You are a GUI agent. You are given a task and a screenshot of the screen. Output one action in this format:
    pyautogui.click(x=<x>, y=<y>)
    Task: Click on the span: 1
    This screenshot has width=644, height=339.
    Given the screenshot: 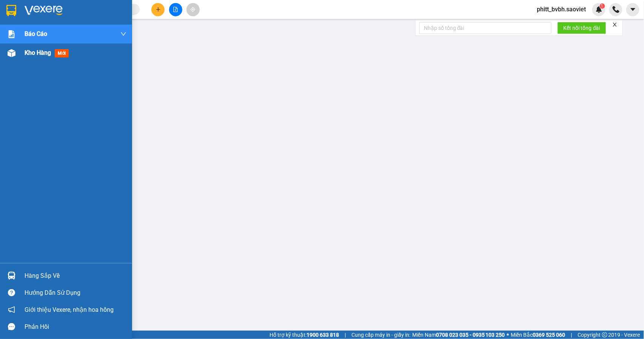 What is the action you would take?
    pyautogui.click(x=603, y=6)
    